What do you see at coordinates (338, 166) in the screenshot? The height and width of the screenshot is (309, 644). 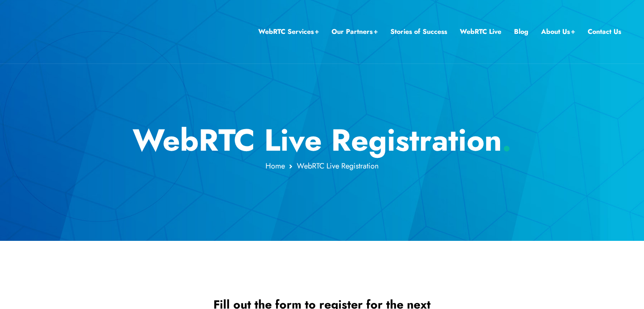 I see `span: WebRTC Live Registration` at bounding box center [338, 166].